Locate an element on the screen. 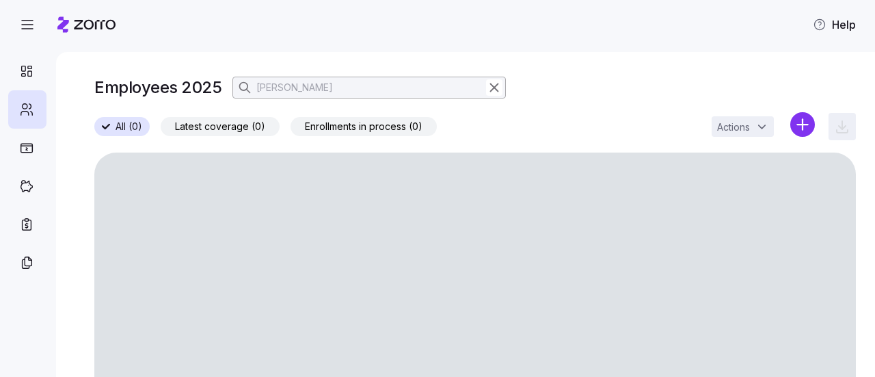 This screenshot has width=875, height=377. button: Actions is located at coordinates (742, 126).